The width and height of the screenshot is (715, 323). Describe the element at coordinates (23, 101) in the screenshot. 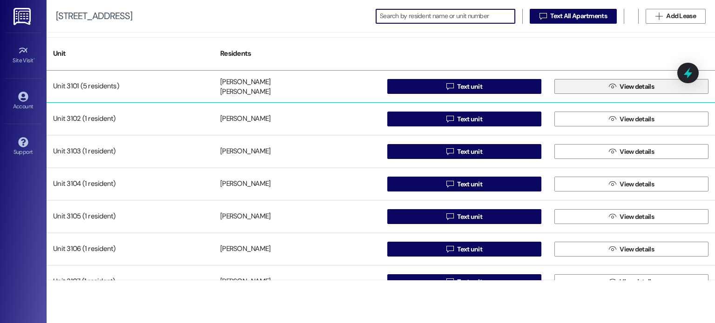

I see `a: Account` at that location.